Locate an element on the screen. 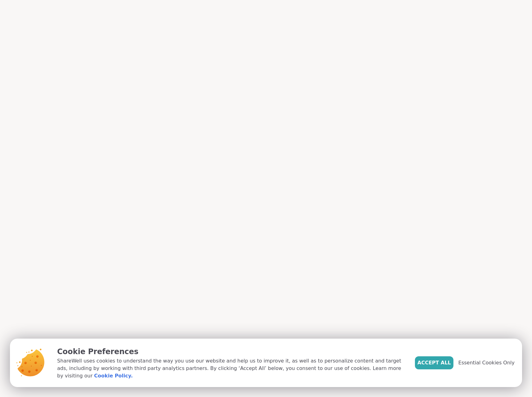 Image resolution: width=532 pixels, height=397 pixels. a: Cookie Policy. is located at coordinates (113, 376).